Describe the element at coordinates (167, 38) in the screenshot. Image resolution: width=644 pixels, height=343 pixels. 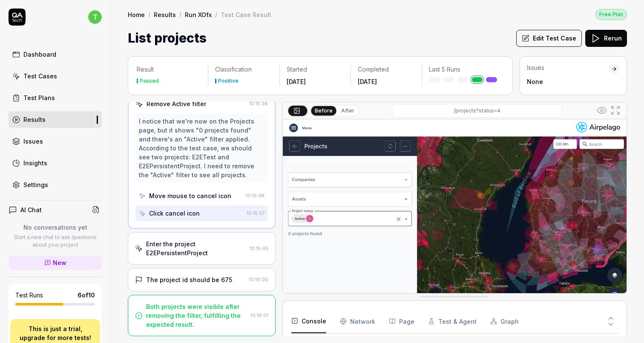
I see `h1: List projects` at that location.